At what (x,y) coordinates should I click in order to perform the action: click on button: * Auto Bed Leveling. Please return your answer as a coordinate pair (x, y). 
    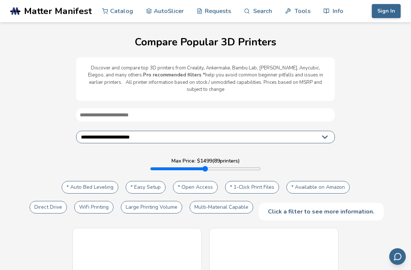
    Looking at the image, I should click on (90, 187).